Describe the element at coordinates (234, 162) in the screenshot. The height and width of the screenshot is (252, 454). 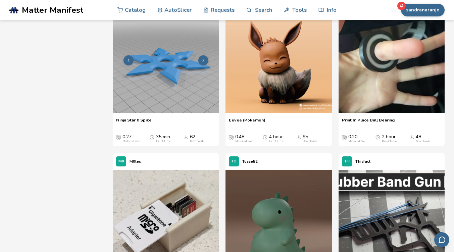
I see `span: TO` at that location.